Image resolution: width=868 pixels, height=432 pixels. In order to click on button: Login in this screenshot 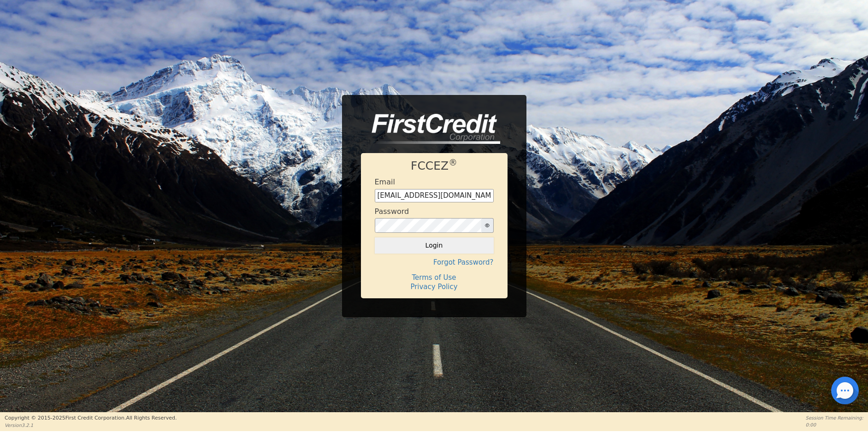, I will do `click(434, 245)`.